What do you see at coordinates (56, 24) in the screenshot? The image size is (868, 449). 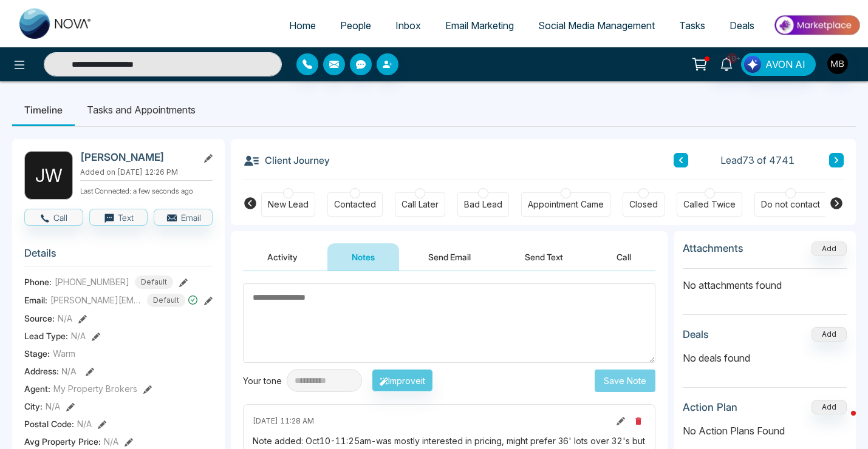 I see `img: Nova CRM Logo` at bounding box center [56, 24].